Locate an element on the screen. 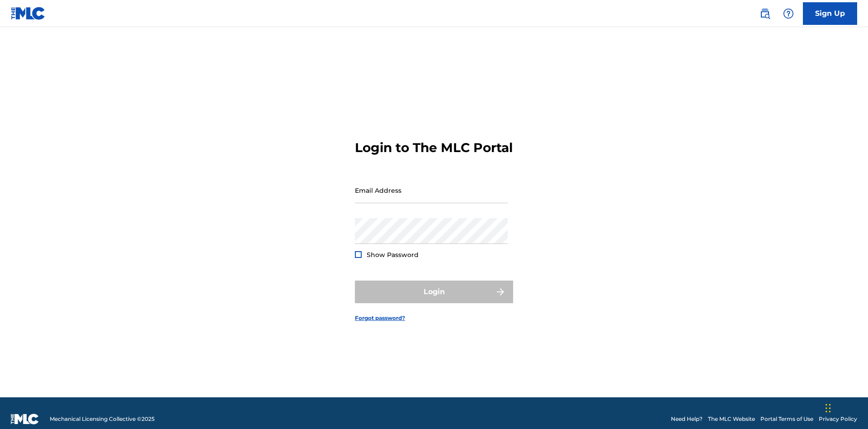  img: logo is located at coordinates (25, 419).